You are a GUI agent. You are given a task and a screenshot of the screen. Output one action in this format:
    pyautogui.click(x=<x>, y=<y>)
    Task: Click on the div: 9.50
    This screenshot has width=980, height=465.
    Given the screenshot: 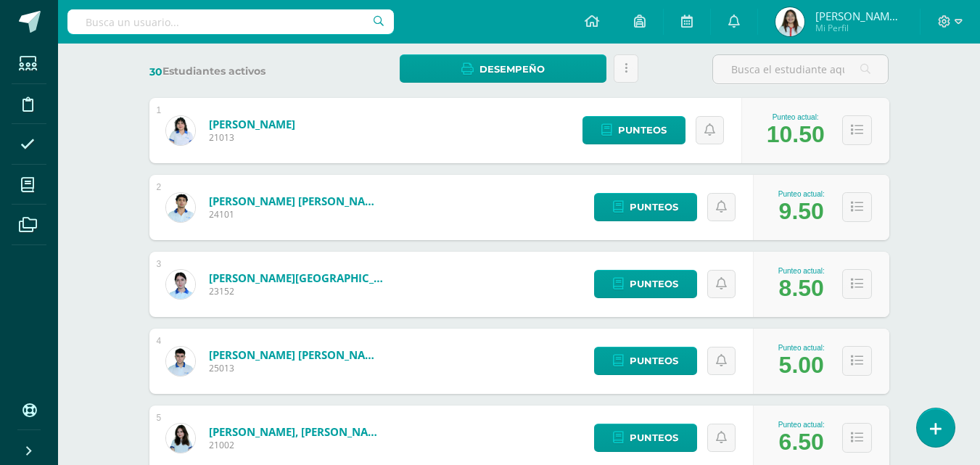 What is the action you would take?
    pyautogui.click(x=802, y=211)
    